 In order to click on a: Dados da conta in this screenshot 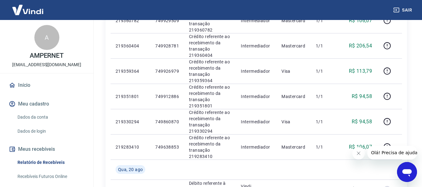, I will do `click(50, 117)`.